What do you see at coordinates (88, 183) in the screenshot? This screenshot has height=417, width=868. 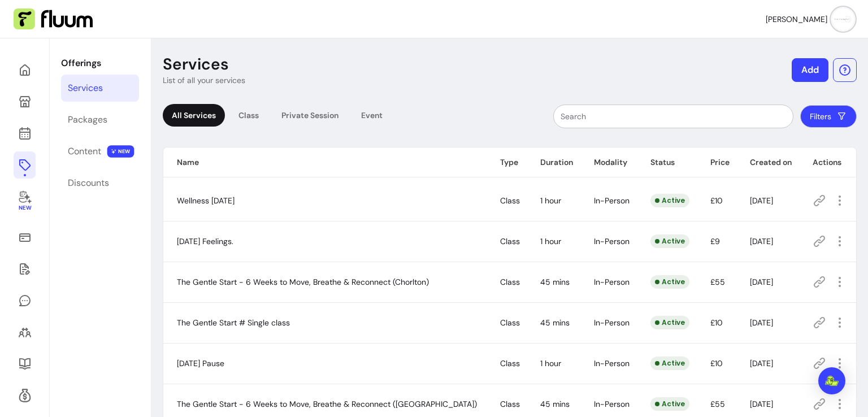 I see `div: Discounts` at bounding box center [88, 183].